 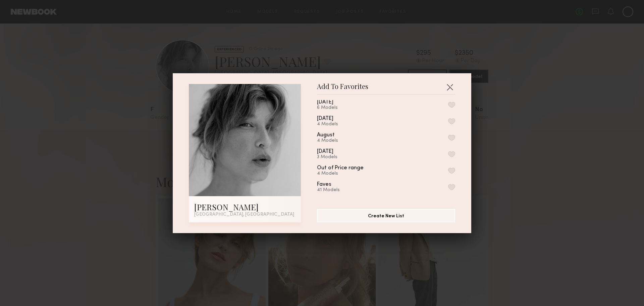 I want to click on div: 3 Models, so click(x=333, y=157).